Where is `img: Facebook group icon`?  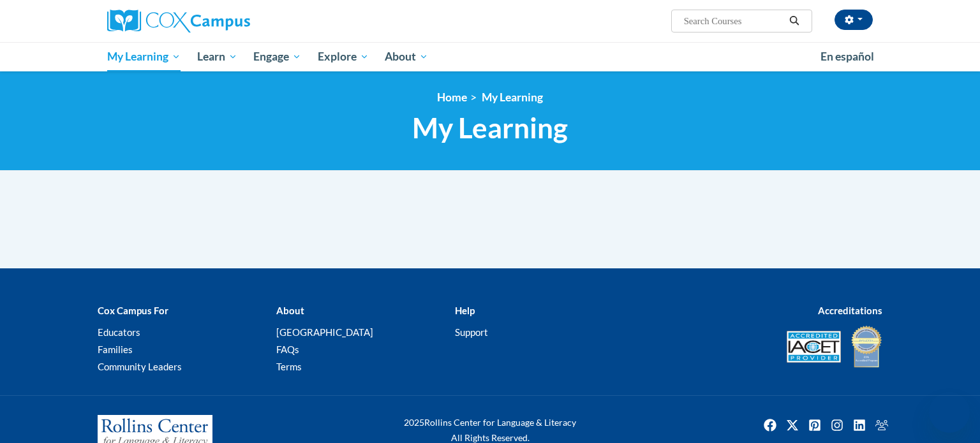
img: Facebook group icon is located at coordinates (881, 425).